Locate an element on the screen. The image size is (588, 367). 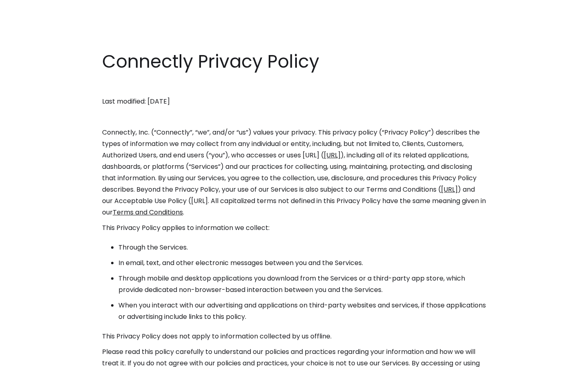
li: When you interact with our advertising and applications on third-party websites and services, if ... is located at coordinates (302, 311).